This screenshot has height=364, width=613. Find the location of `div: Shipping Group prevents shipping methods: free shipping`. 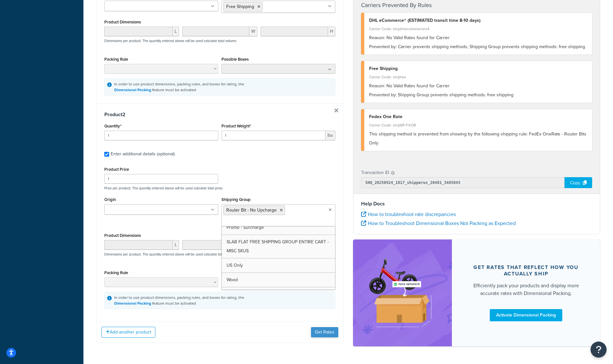

div: Shipping Group prevents shipping methods: free shipping is located at coordinates (478, 95).